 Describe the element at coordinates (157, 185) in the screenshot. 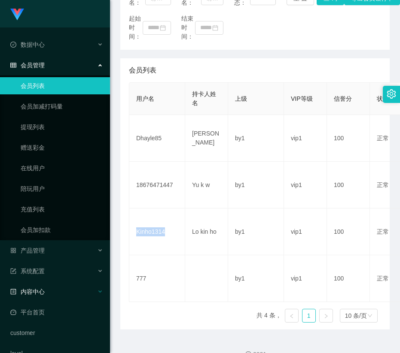

I see `td: 18676471447` at that location.